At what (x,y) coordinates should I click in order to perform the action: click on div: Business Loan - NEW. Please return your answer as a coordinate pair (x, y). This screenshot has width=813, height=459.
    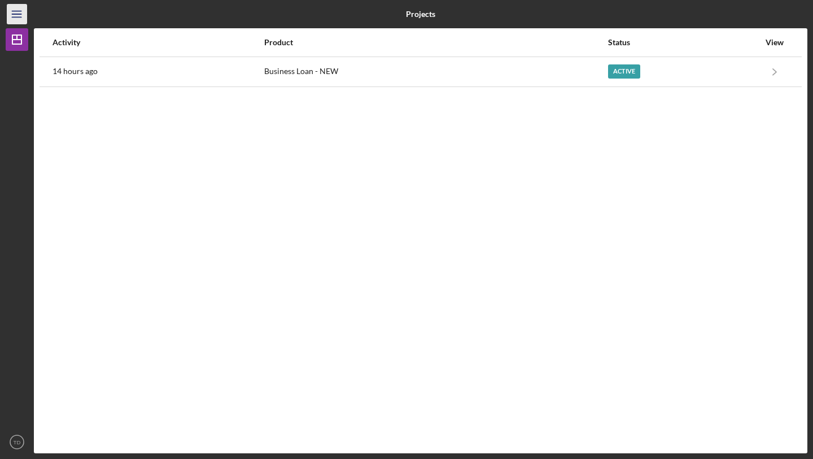
    Looking at the image, I should click on (436, 72).